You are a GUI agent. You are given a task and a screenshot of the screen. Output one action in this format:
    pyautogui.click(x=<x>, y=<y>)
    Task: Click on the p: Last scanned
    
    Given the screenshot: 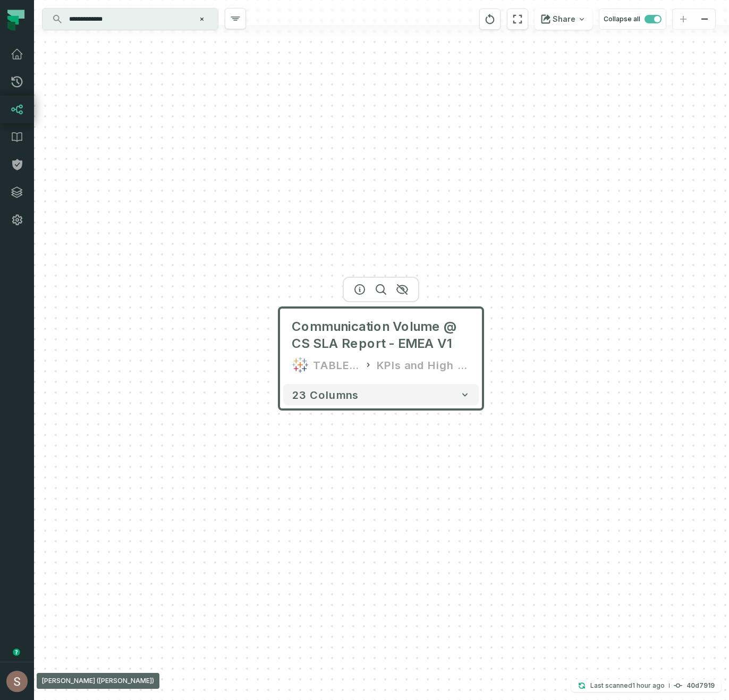 What is the action you would take?
    pyautogui.click(x=627, y=686)
    